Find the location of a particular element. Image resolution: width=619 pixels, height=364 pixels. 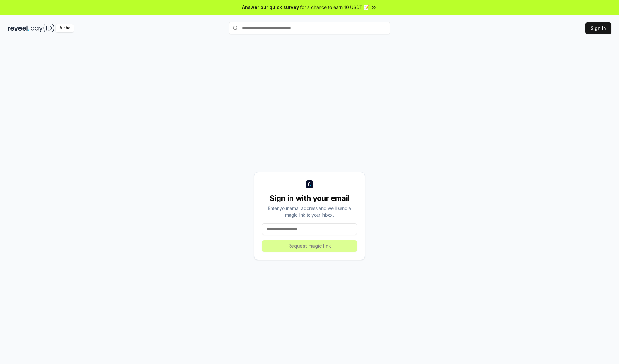

img: reveel_dark is located at coordinates (18, 28).